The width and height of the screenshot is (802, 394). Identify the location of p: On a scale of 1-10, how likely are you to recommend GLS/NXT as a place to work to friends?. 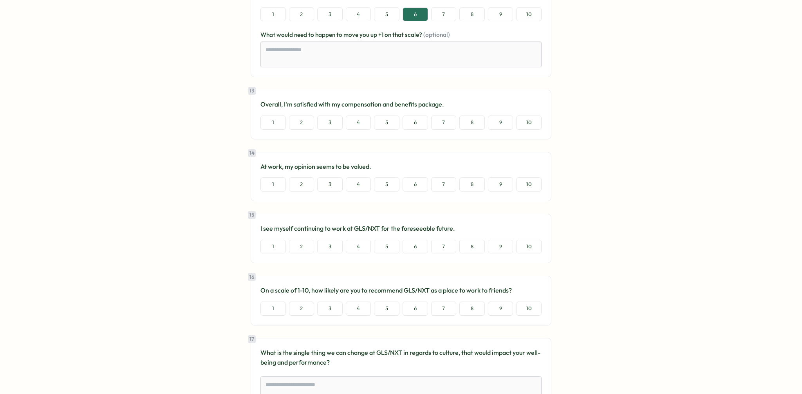
(401, 290).